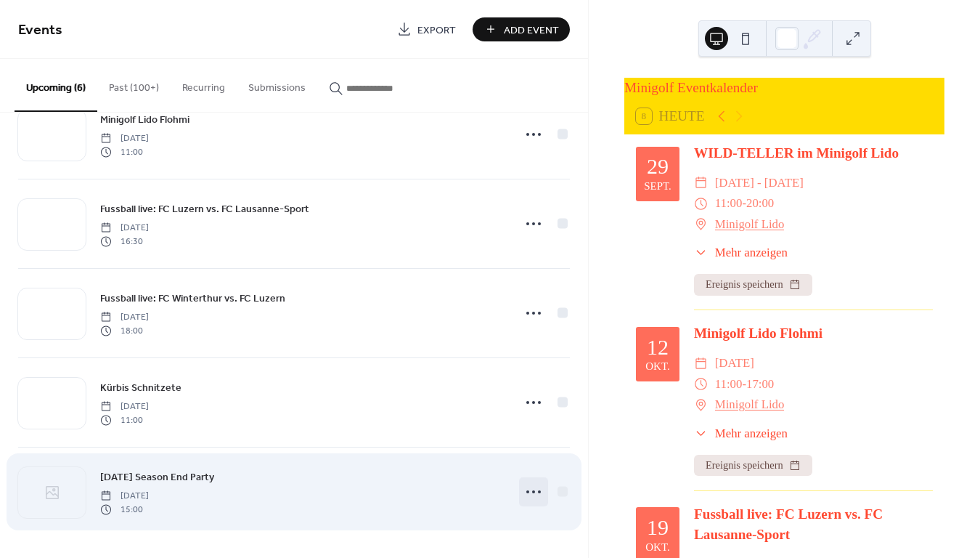 The width and height of the screenshot is (980, 558). What do you see at coordinates (56, 85) in the screenshot?
I see `button: Upcoming (6)` at bounding box center [56, 85].